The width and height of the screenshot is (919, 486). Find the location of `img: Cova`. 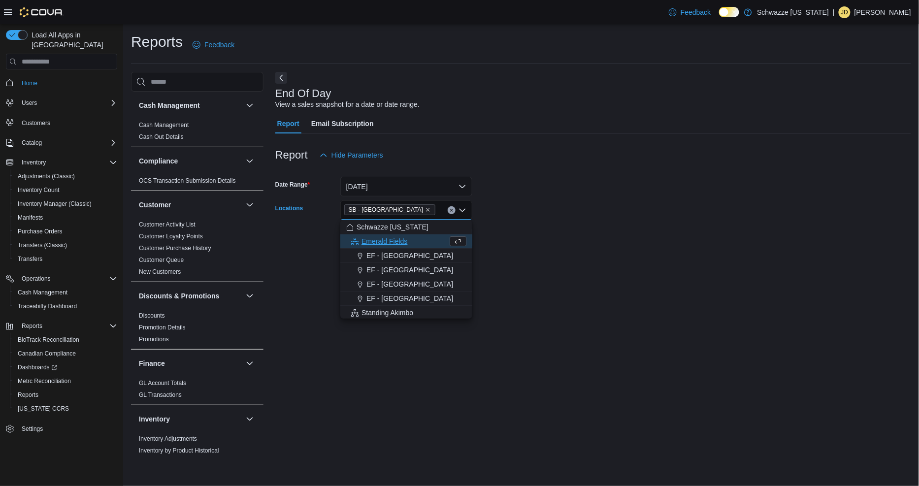

img: Cova is located at coordinates (41, 12).